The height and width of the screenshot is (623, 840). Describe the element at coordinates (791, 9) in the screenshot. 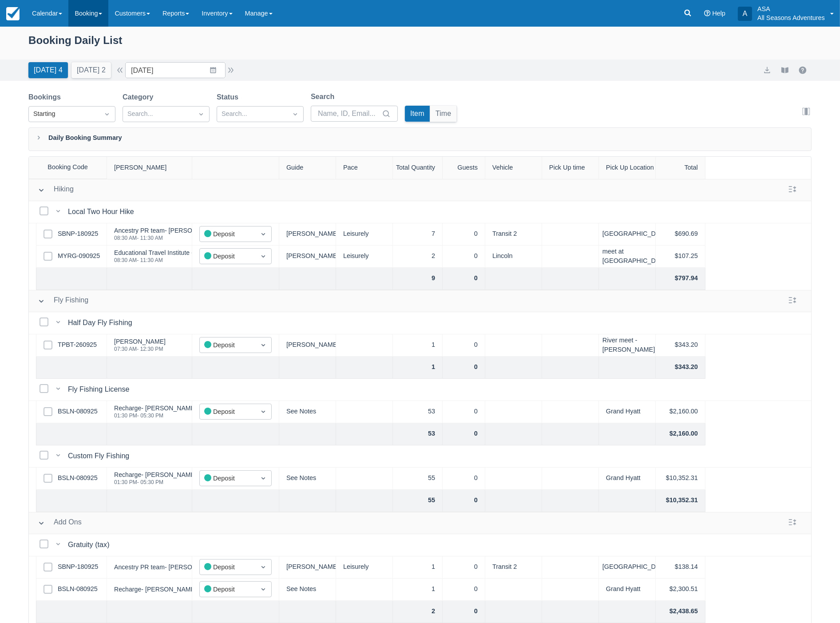

I see `p: ASA` at that location.